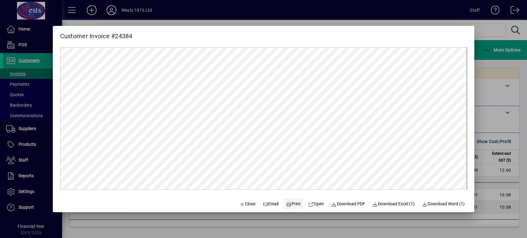 The image size is (527, 238). Describe the element at coordinates (293, 204) in the screenshot. I see `button: Print` at that location.